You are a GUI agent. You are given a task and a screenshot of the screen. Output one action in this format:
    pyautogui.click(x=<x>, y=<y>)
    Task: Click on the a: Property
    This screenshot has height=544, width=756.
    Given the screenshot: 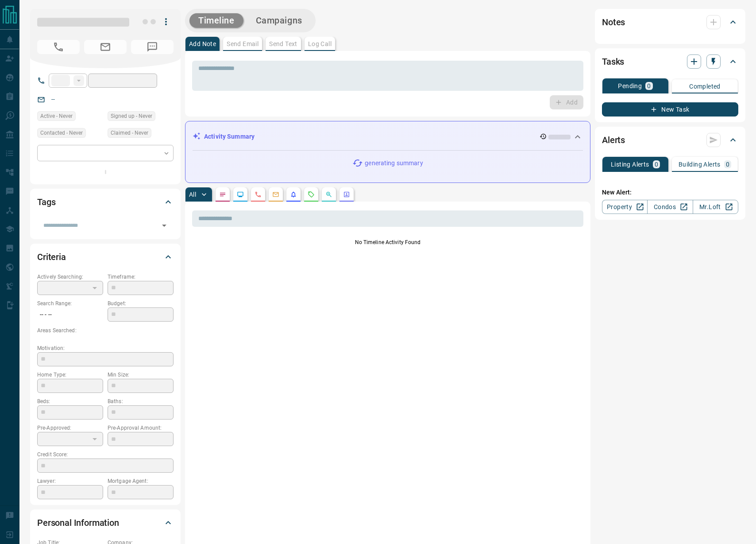 What is the action you would take?
    pyautogui.click(x=624, y=207)
    